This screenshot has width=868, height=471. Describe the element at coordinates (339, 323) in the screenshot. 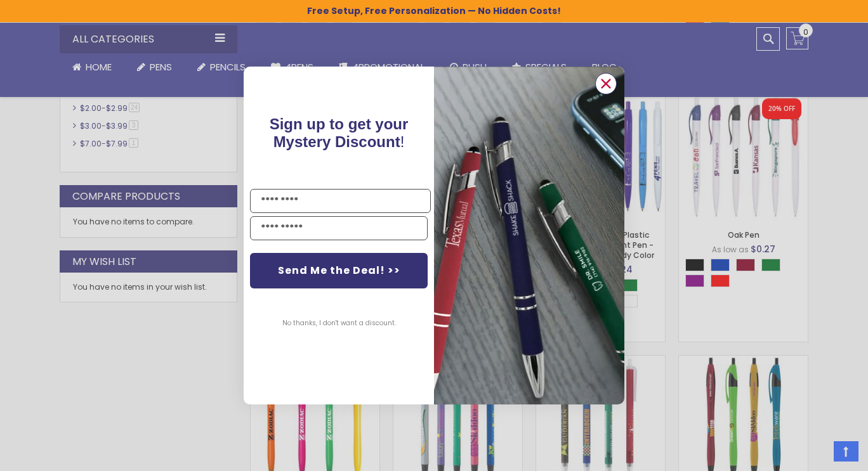

I see `button: No thanks, I don't want a discount.` at that location.